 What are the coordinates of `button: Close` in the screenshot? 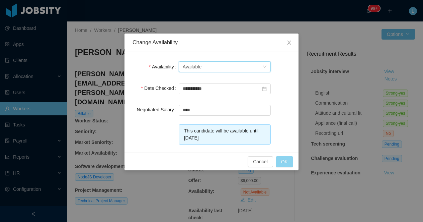 It's located at (289, 43).